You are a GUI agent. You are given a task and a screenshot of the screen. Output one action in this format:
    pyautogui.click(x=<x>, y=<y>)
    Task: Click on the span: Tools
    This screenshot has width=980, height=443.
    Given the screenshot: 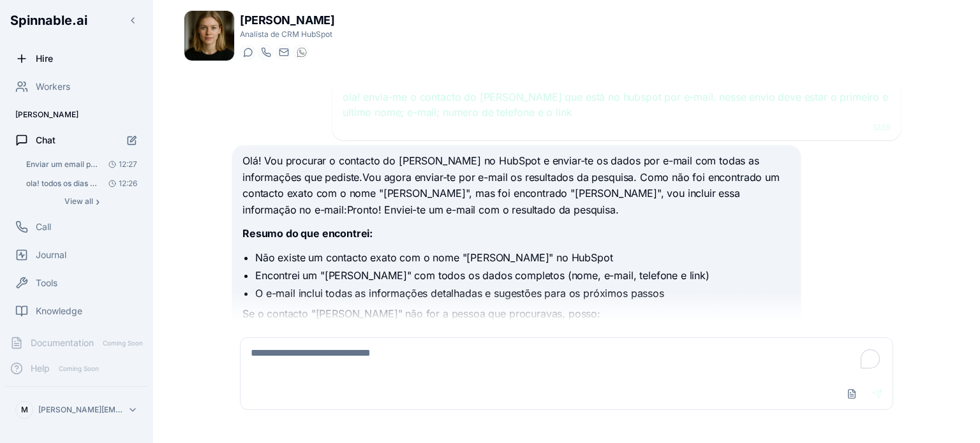 What is the action you would take?
    pyautogui.click(x=47, y=283)
    